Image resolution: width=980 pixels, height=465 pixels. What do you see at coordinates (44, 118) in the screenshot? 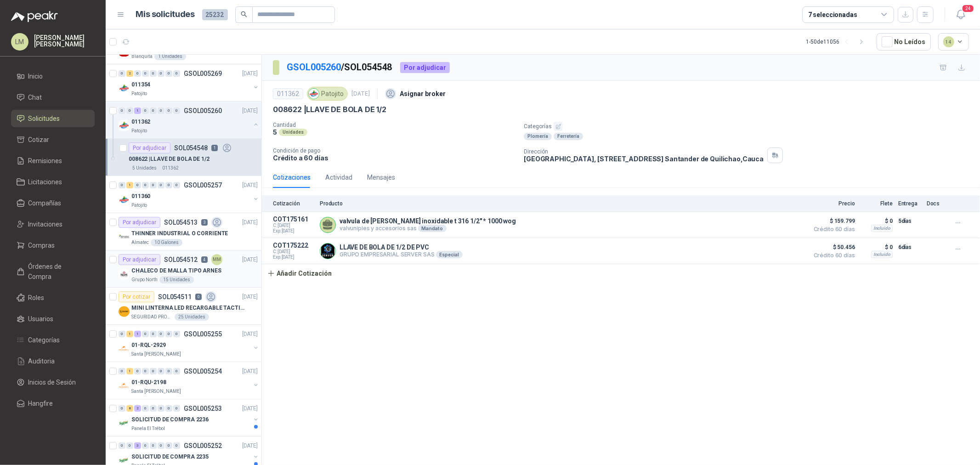
I see `span: Solicitudes` at bounding box center [44, 118].